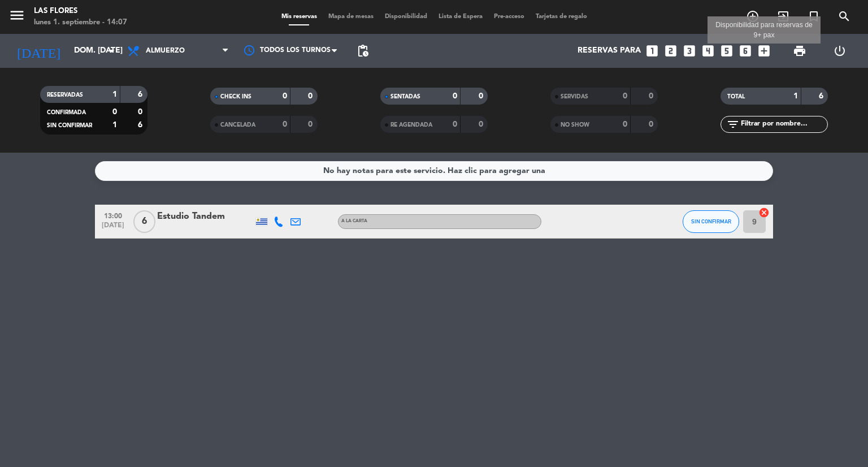 The height and width of the screenshot is (467, 868). What do you see at coordinates (753, 17) in the screenshot?
I see `i: add_circle_outline` at bounding box center [753, 17].